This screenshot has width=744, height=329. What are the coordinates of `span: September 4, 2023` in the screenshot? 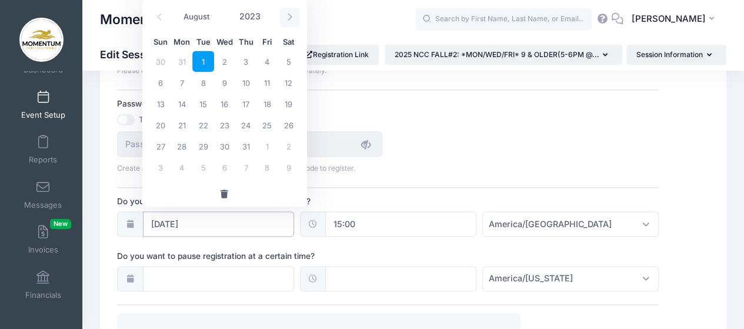 It's located at (182, 167).